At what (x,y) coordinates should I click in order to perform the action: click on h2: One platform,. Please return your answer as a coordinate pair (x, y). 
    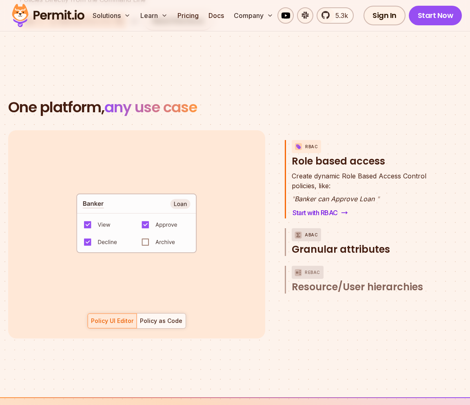
    Looking at the image, I should click on (235, 107).